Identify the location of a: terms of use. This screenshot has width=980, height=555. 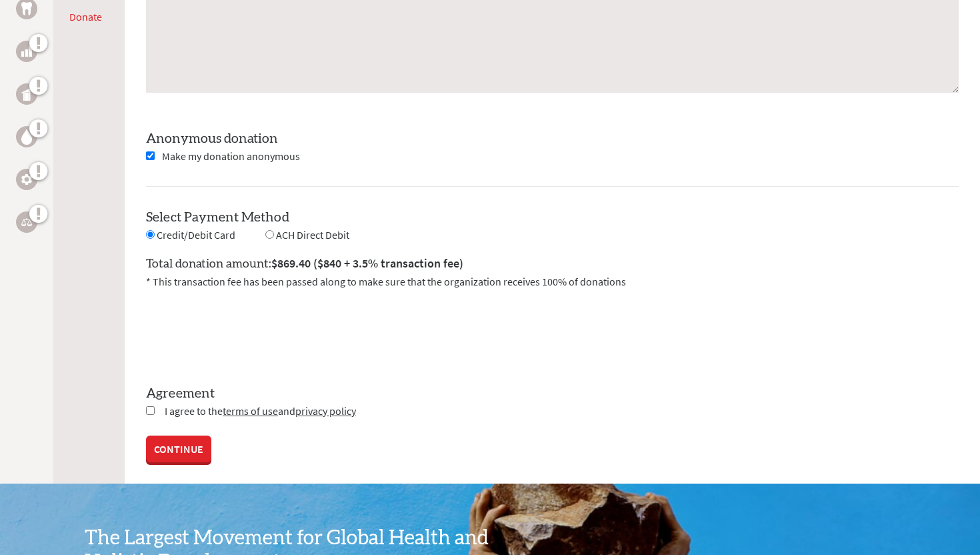
(250, 411).